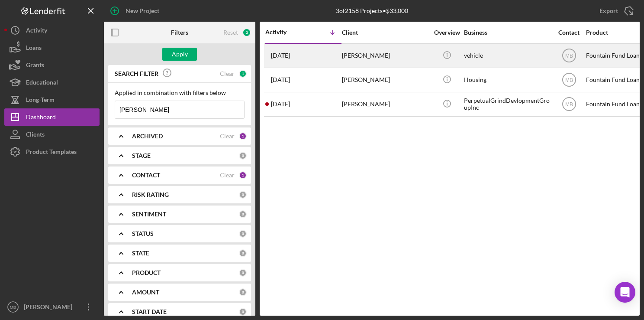 This screenshot has width=644, height=320. Describe the element at coordinates (52, 48) in the screenshot. I see `button: Loans` at that location.